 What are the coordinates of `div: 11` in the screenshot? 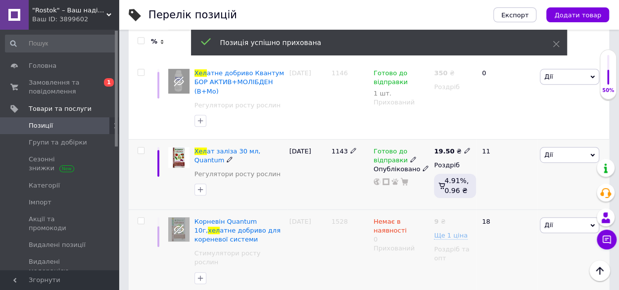 It's located at (507, 174).